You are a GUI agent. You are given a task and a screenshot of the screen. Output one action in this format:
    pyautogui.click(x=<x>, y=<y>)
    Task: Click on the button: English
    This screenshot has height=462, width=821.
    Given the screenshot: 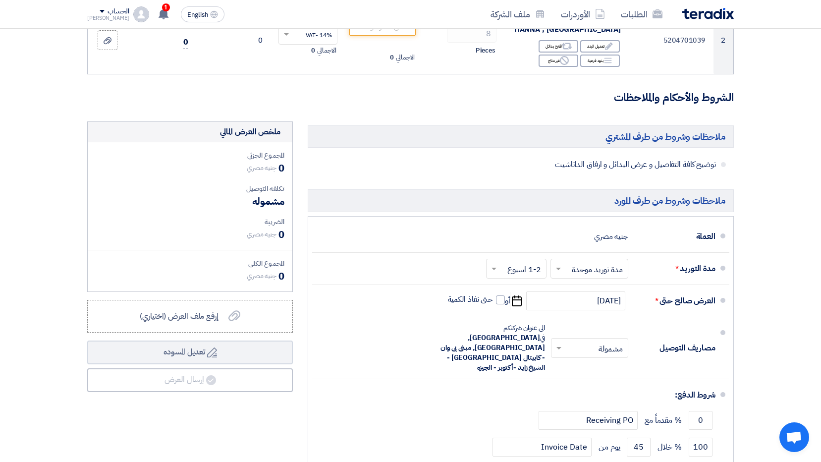 What is the action you would take?
    pyautogui.click(x=203, y=14)
    